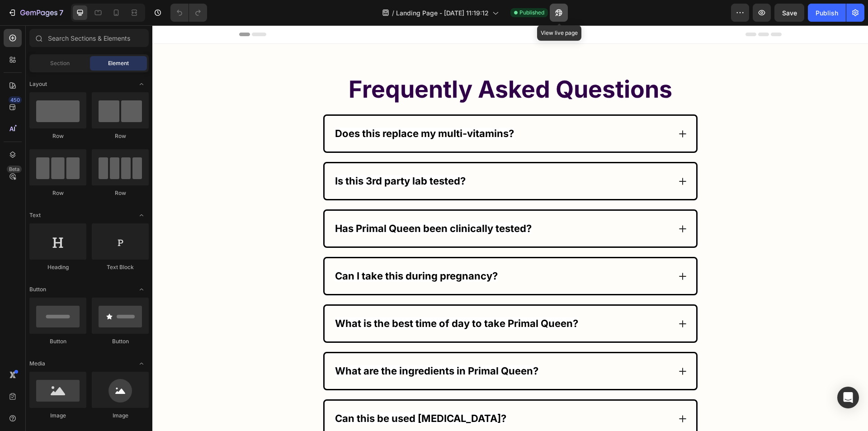 The image size is (868, 431). What do you see at coordinates (827, 13) in the screenshot?
I see `div: Publish` at bounding box center [827, 13].